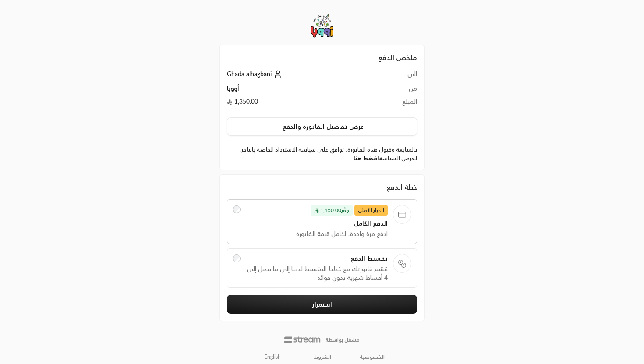 Image resolution: width=644 pixels, height=364 pixels. What do you see at coordinates (302, 91) in the screenshot?
I see `td: أووبا` at bounding box center [302, 91].